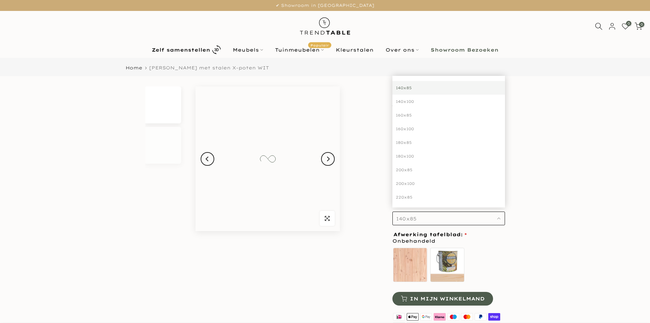  I want to click on span: Populair, so click(320, 45).